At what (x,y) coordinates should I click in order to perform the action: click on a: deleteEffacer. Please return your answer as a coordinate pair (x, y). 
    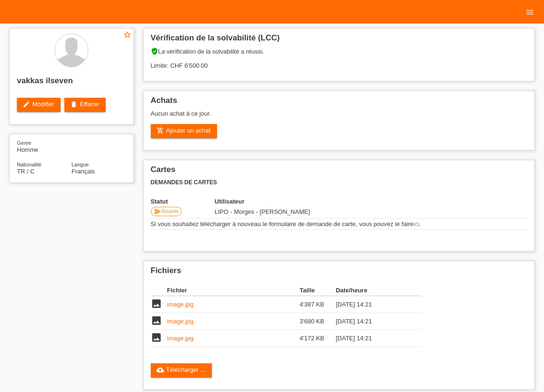
    Looking at the image, I should click on (85, 105).